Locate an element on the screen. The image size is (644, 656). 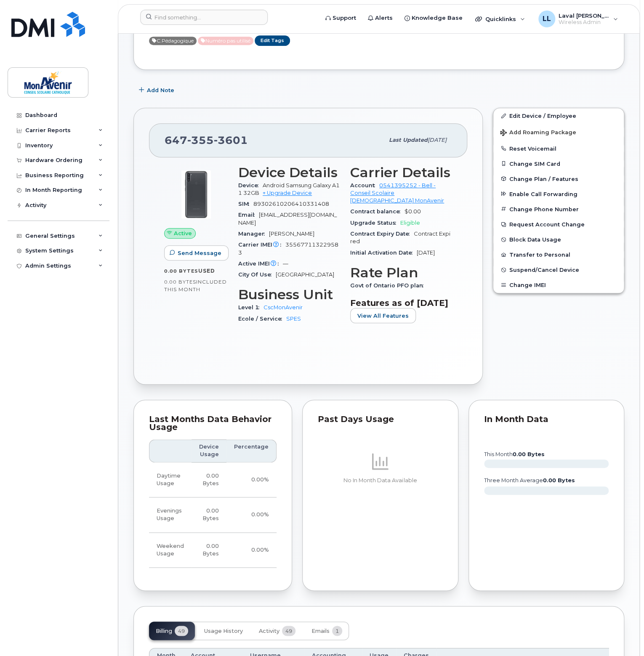
span: included this month is located at coordinates (195, 285).